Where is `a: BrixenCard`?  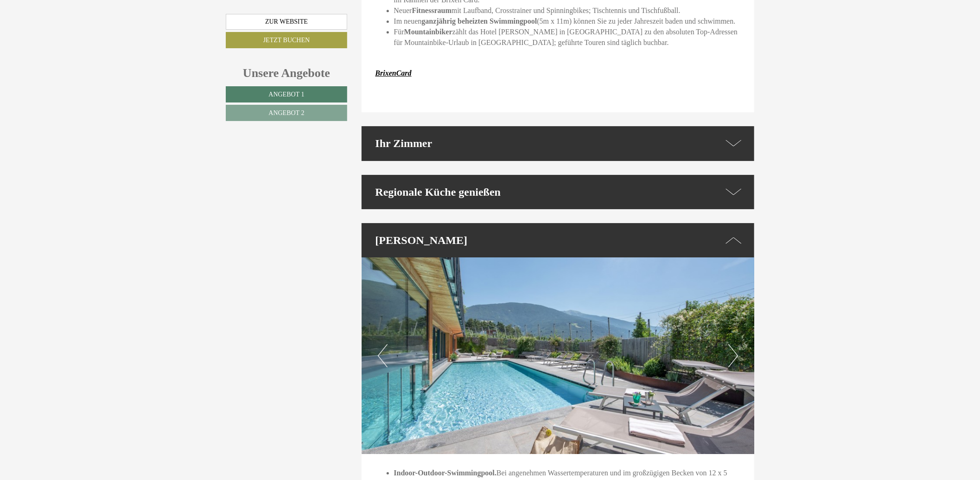 a: BrixenCard is located at coordinates (394, 73).